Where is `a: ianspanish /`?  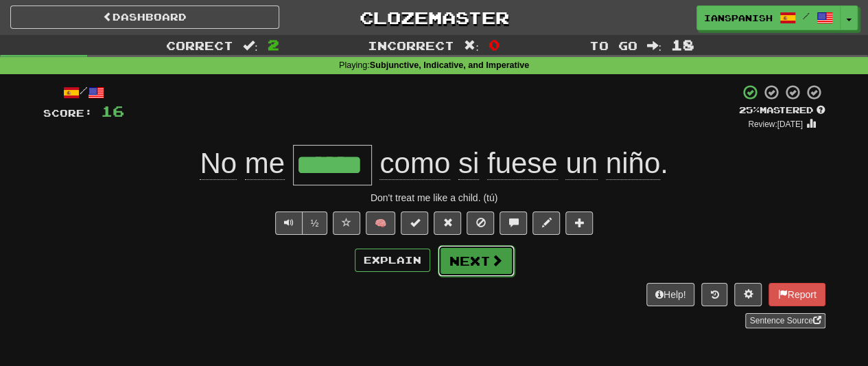
a: ianspanish / is located at coordinates (768, 18).